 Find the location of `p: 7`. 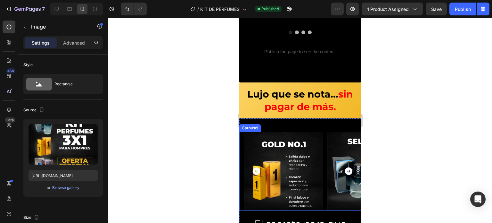

p: 7 is located at coordinates (43, 9).